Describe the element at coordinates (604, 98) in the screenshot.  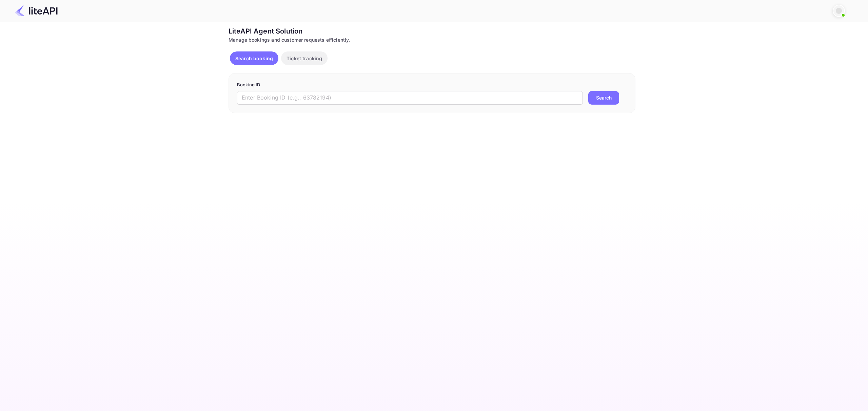
I see `button: Search` at that location.